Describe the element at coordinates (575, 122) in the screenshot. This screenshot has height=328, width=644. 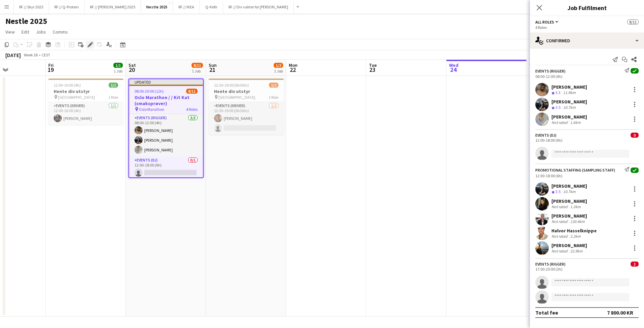
I see `div: 1.6km` at that location.